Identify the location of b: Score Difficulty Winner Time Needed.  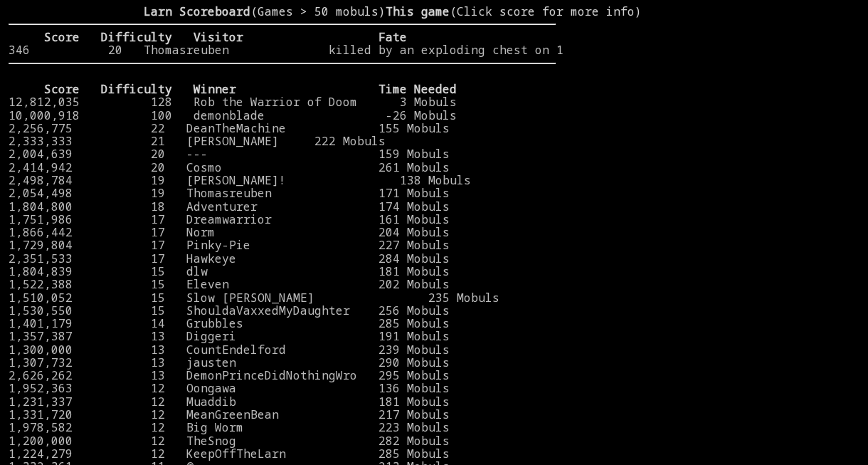
(250, 89).